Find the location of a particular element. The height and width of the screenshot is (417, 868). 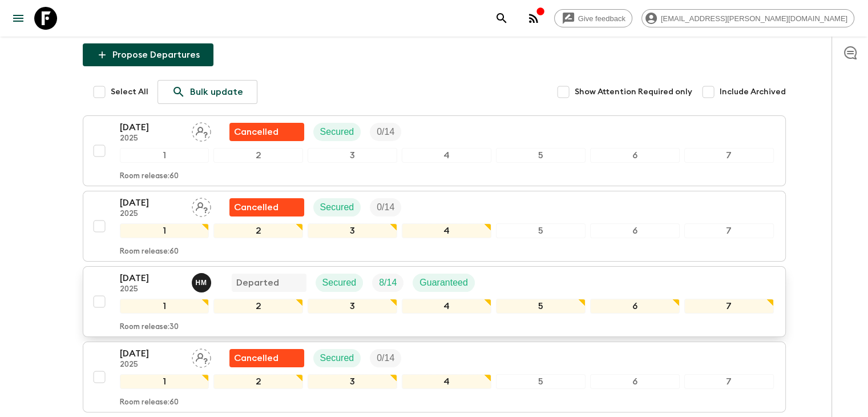

button: search adventures is located at coordinates (502, 18).